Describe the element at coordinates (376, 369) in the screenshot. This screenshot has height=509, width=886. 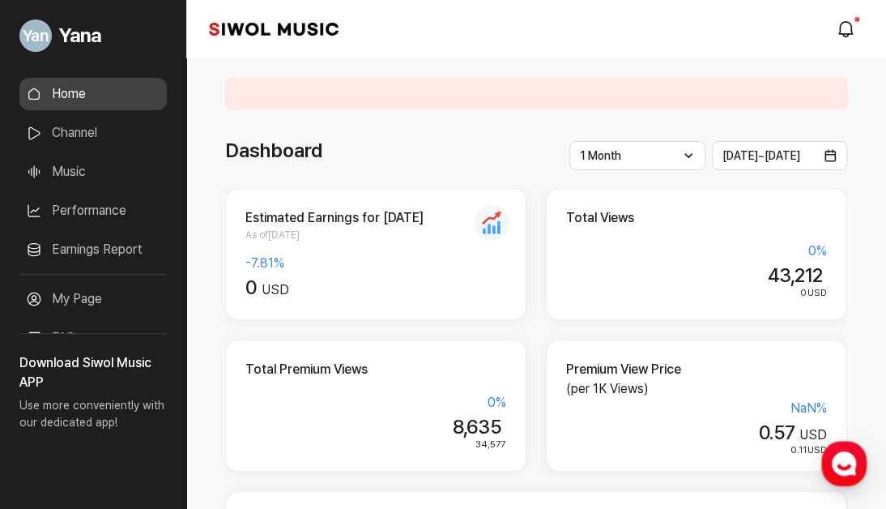
I see `h2: Total Premium Views` at that location.